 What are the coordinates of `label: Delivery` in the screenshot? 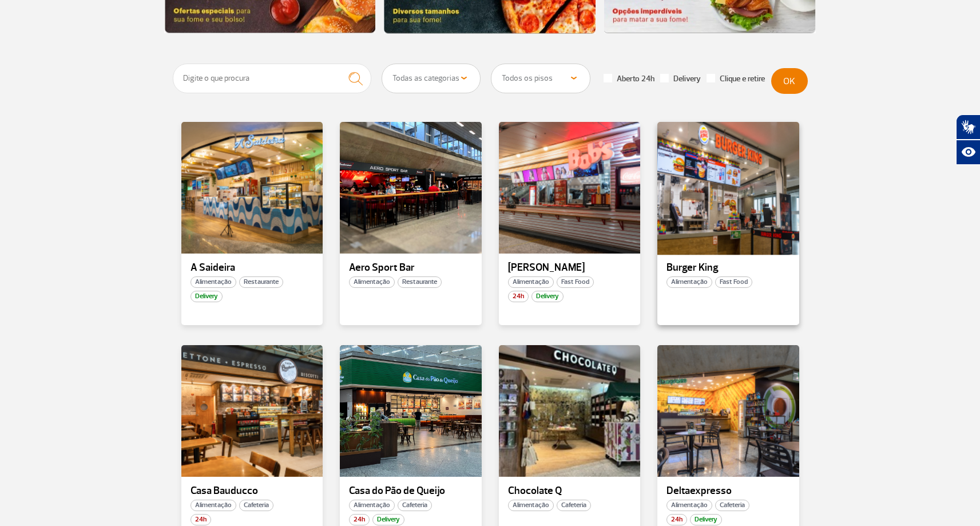 It's located at (680, 79).